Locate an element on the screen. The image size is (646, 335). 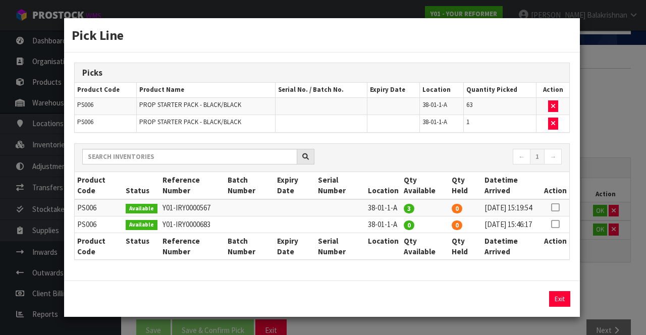
h3: Pick Line is located at coordinates (322, 35).